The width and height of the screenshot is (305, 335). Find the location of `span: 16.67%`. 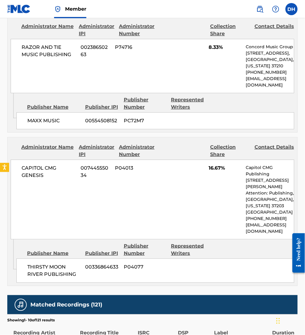

span: 16.67% is located at coordinates (225, 168).